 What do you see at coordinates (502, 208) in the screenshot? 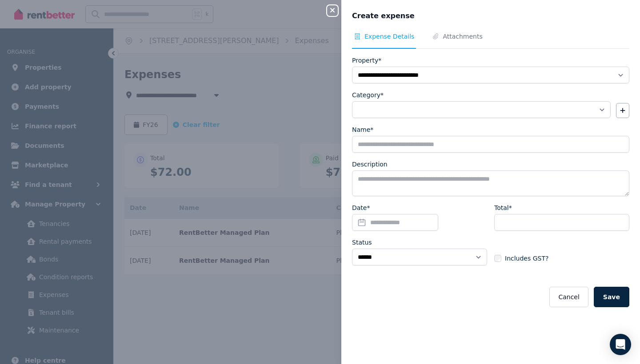
I see `label: Total*` at bounding box center [502, 208].